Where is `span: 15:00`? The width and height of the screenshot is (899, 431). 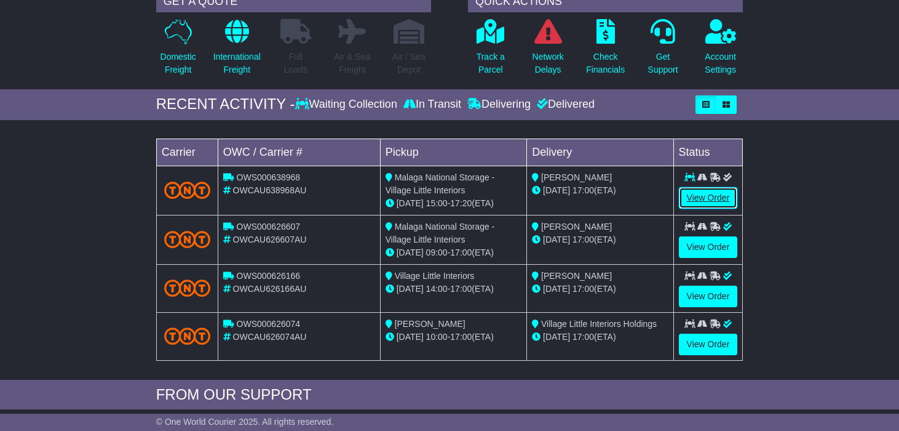 span: 15:00 is located at coordinates (437, 203).